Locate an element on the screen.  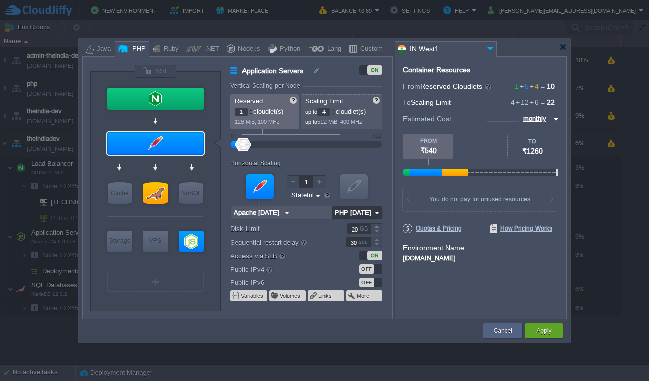
button: More is located at coordinates (363, 296).